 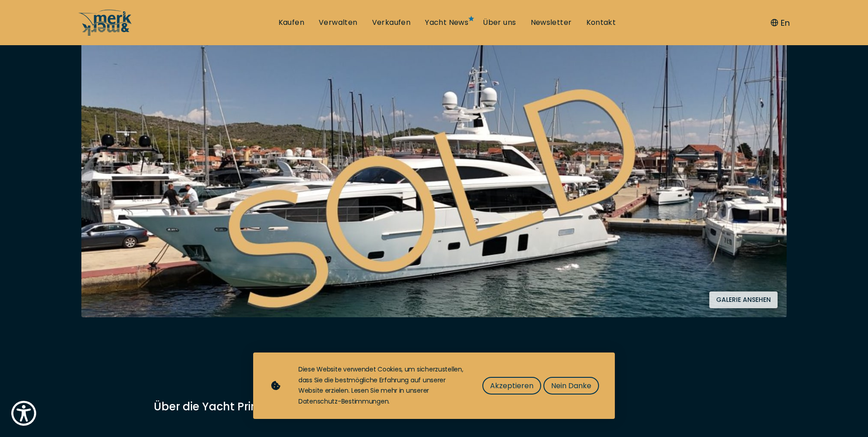 I want to click on a: Kaufen, so click(x=291, y=22).